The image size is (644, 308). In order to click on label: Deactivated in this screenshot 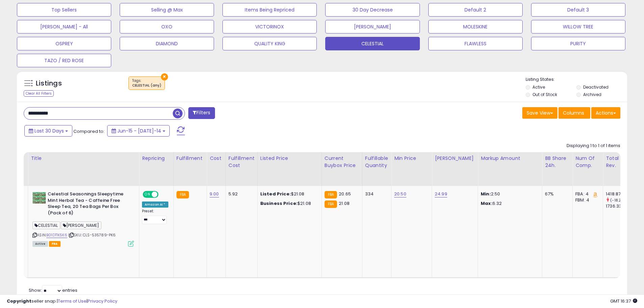, I will do `click(596, 87)`.